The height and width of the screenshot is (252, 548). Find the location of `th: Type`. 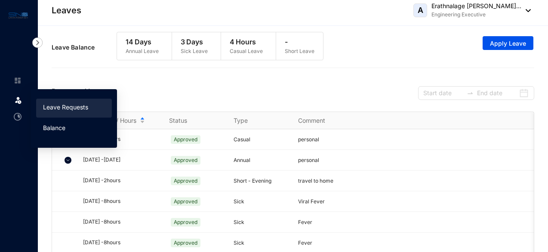

th: Type is located at coordinates (255, 120).